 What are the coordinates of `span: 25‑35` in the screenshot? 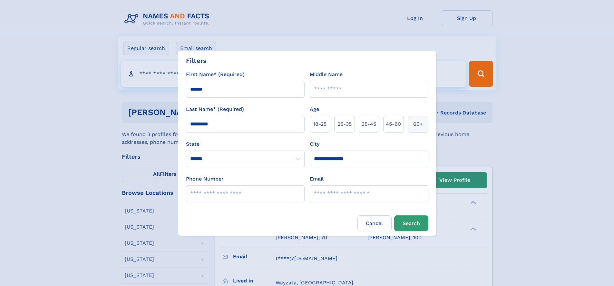 It's located at (345, 124).